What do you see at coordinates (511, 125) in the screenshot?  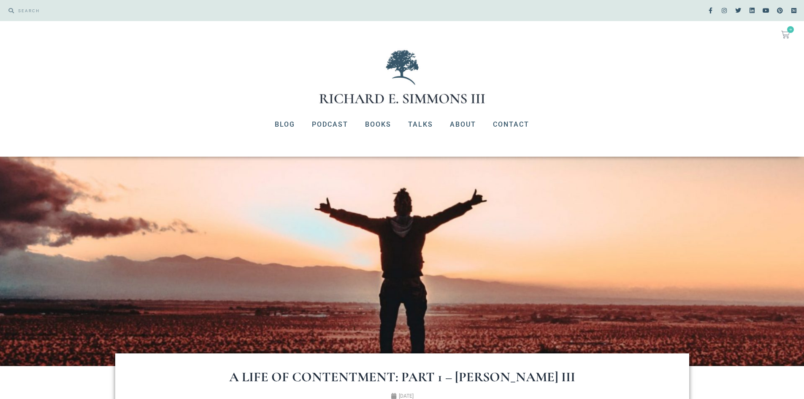 I see `a: Contact` at bounding box center [511, 125].